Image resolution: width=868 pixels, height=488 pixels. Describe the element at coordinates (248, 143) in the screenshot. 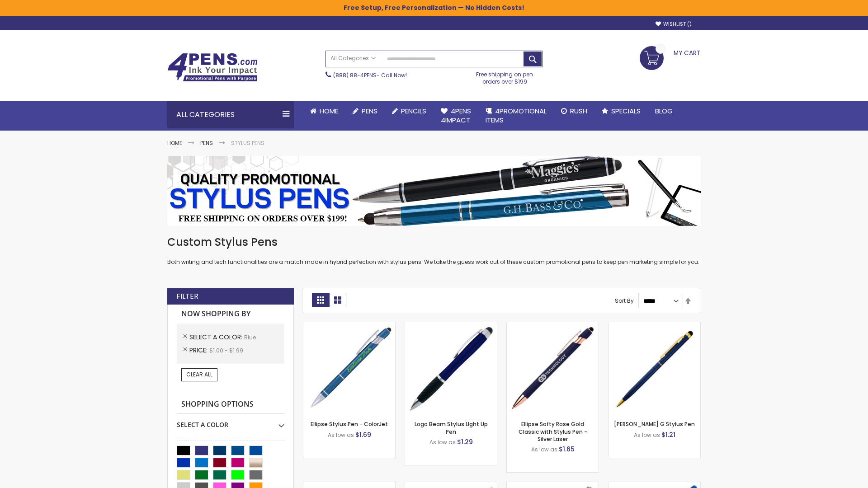

I see `strong: Stylus Pens` at that location.